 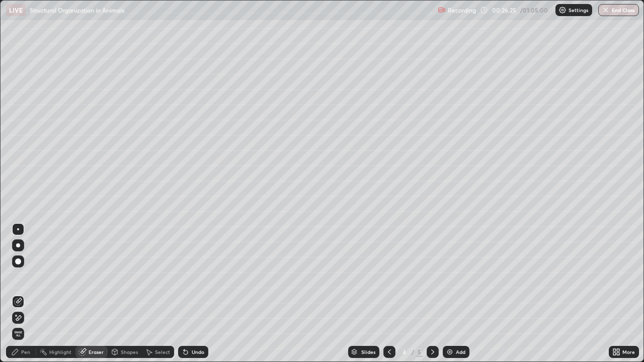 I want to click on div: 4, so click(x=405, y=352).